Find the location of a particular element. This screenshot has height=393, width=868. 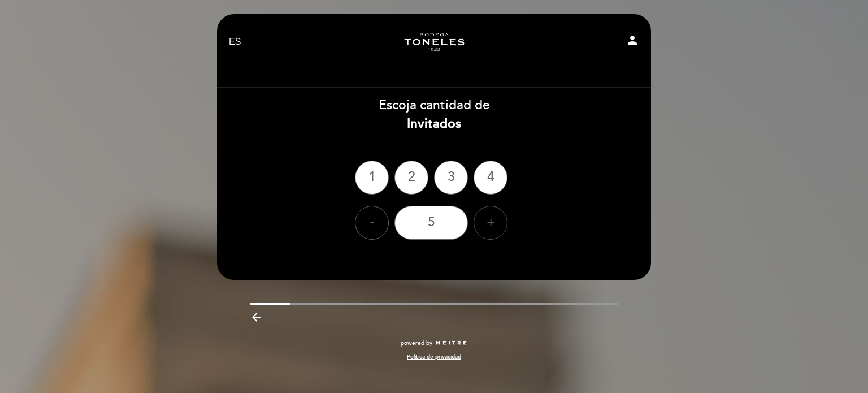

div: 4 is located at coordinates (490, 177).